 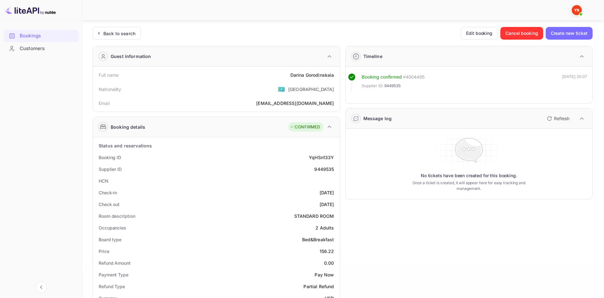 I want to click on div: Booking confirmed, so click(x=382, y=77).